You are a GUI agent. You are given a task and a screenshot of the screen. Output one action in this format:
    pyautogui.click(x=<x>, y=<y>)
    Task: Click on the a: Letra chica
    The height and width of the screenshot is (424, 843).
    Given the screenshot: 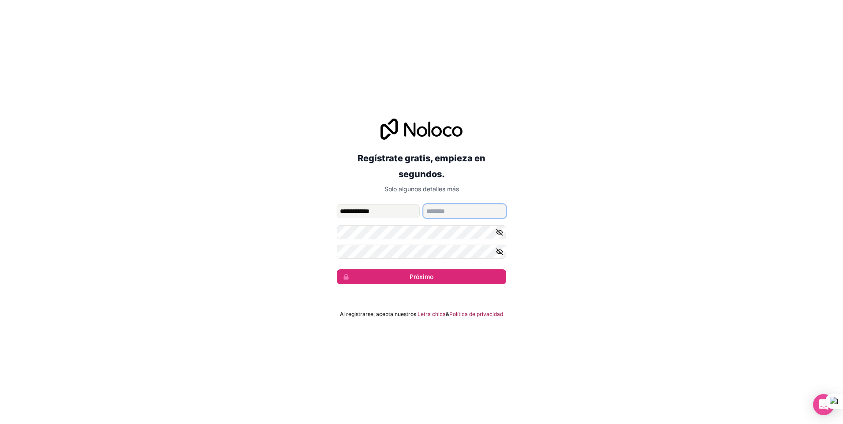 What is the action you would take?
    pyautogui.click(x=432, y=314)
    